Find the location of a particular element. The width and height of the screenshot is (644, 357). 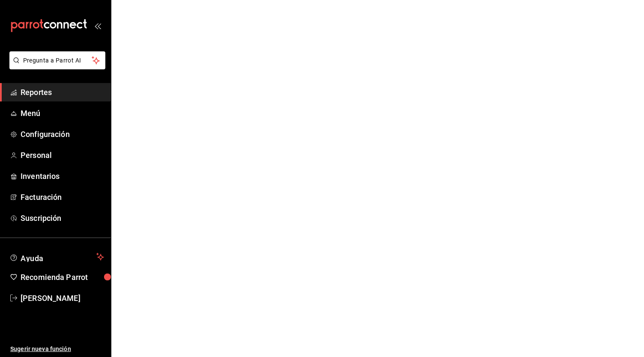

span: Recomienda Parrot is located at coordinates (62, 277).